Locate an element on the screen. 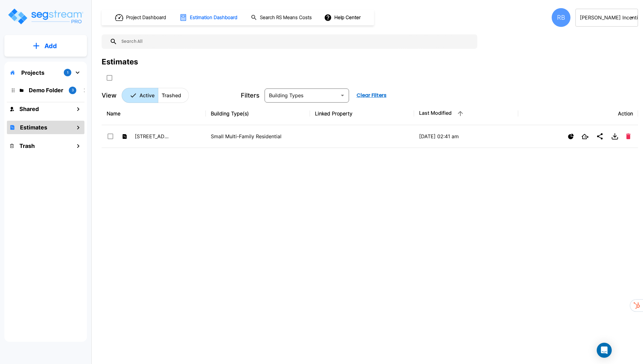 The width and height of the screenshot is (643, 364). h1: Trash is located at coordinates (27, 146).